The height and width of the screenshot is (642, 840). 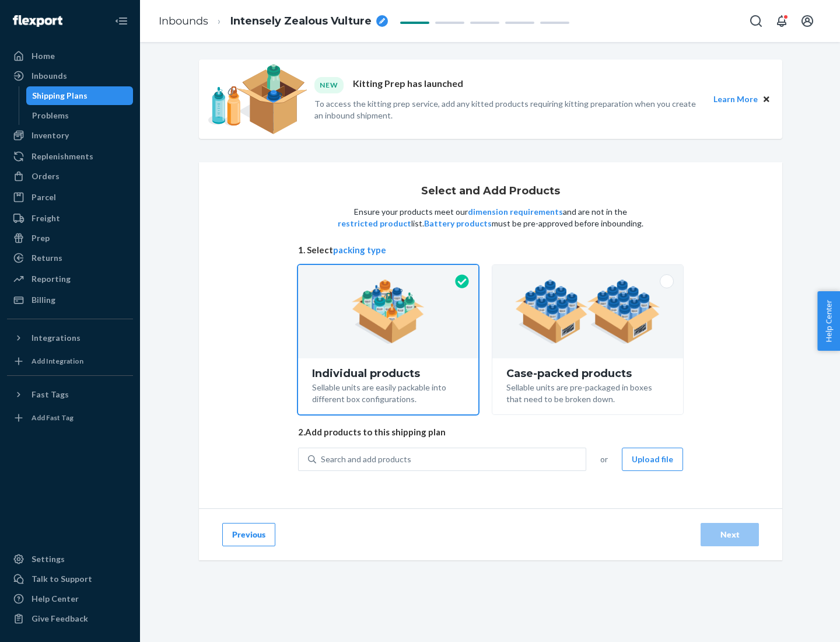 I want to click on div: Fast Tags, so click(x=51, y=395).